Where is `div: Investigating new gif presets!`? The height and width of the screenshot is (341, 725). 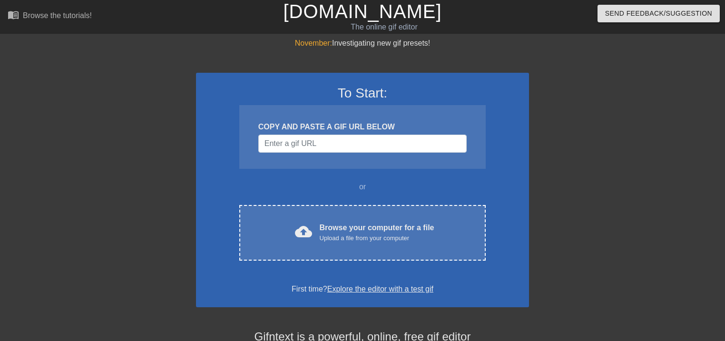 div: Investigating new gif presets! is located at coordinates (363, 43).